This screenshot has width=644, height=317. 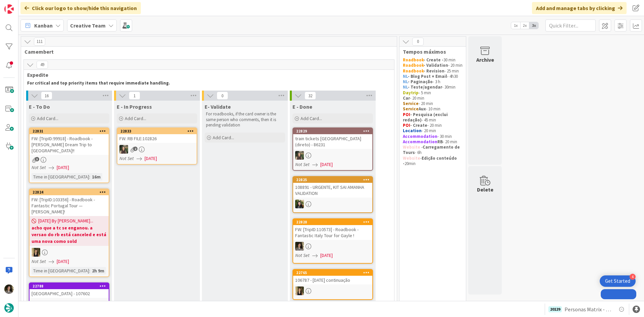 What do you see at coordinates (440, 142) in the screenshot?
I see `strong: RB` at bounding box center [440, 142].